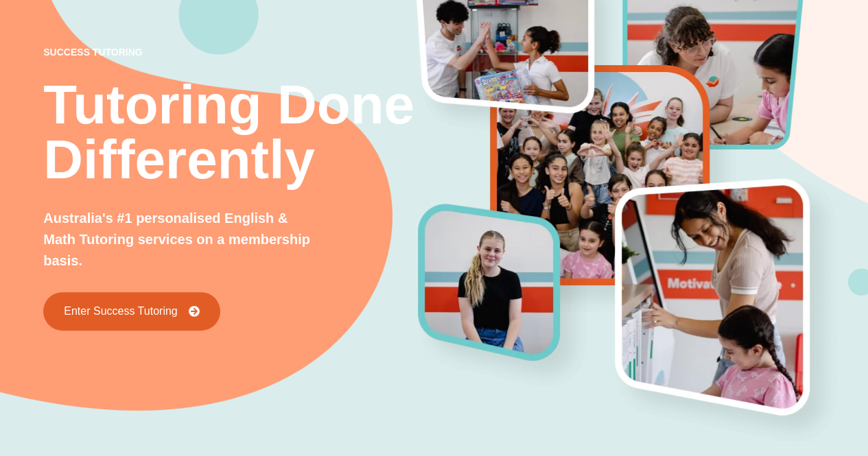  What do you see at coordinates (180, 240) in the screenshot?
I see `p: Australia's #1 personalised English & Math Tutoring services on a membership basis.` at bounding box center [180, 240].